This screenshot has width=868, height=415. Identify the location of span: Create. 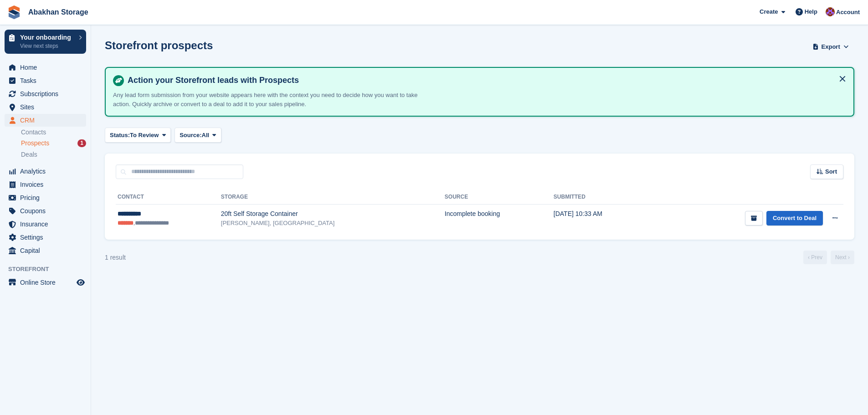
(769, 12).